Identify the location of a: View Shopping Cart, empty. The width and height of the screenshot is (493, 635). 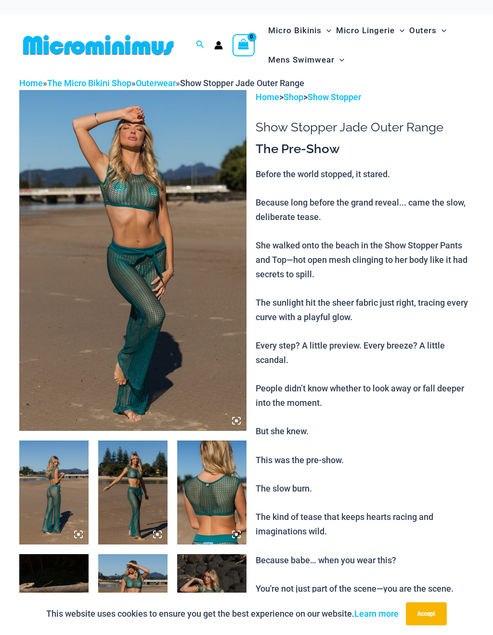
(243, 45).